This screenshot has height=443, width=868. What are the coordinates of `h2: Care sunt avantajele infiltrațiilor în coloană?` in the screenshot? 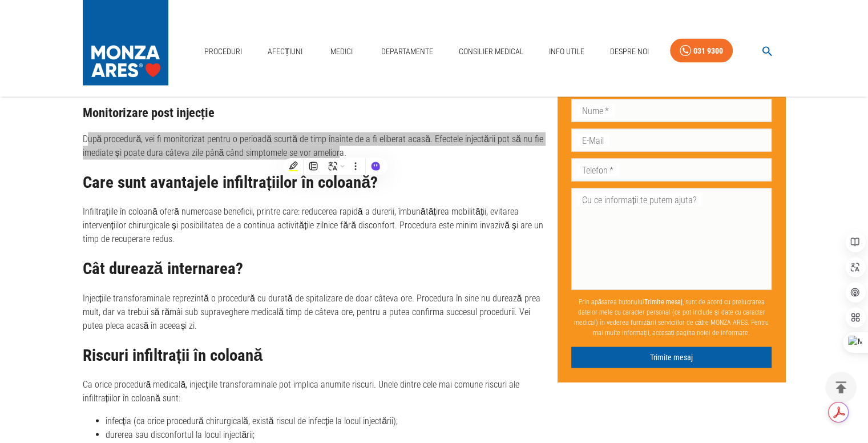 It's located at (316, 183).